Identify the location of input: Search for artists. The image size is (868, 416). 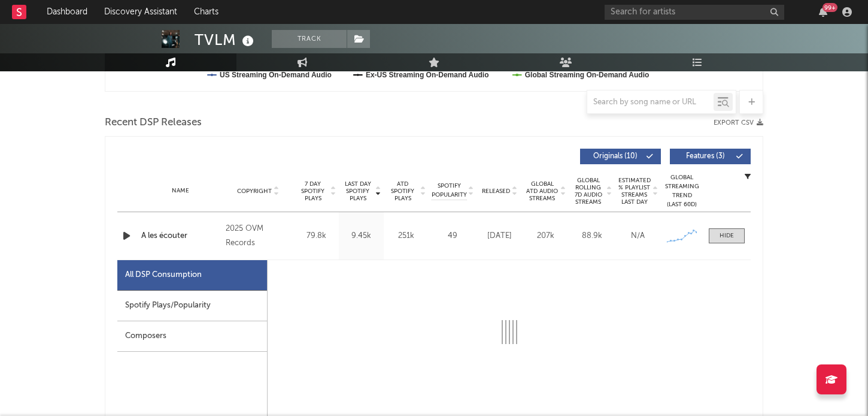
(694, 12).